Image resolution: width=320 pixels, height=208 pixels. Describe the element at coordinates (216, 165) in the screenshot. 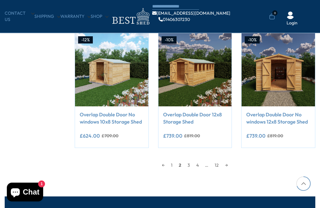

I see `a: 12` at that location.